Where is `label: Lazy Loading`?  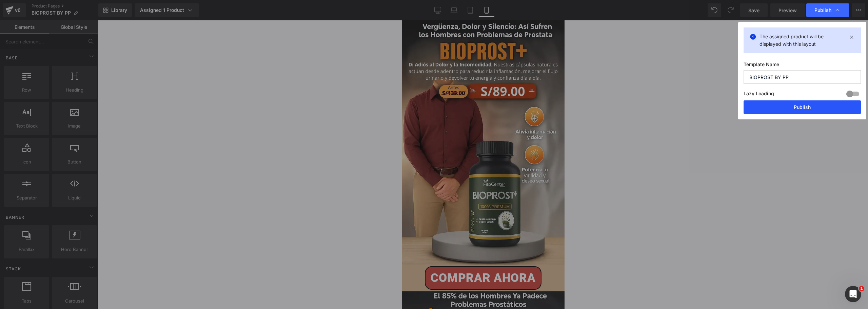 label: Lazy Loading is located at coordinates (759, 95).